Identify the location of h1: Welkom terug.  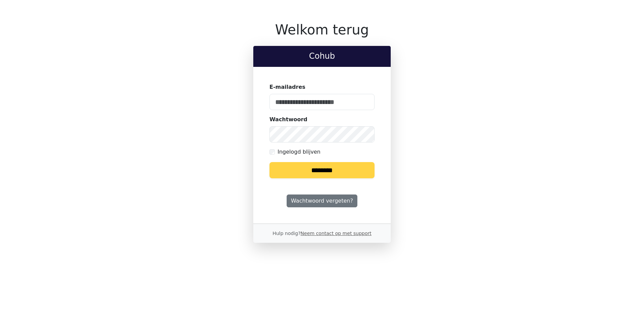
(322, 30).